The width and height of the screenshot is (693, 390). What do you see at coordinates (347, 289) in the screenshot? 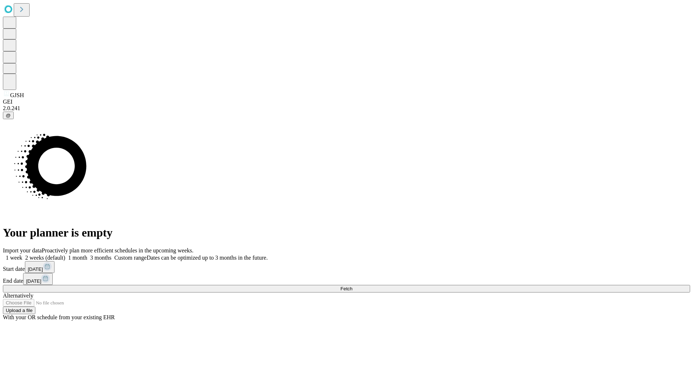
I see `button: Fetch` at bounding box center [347, 289].